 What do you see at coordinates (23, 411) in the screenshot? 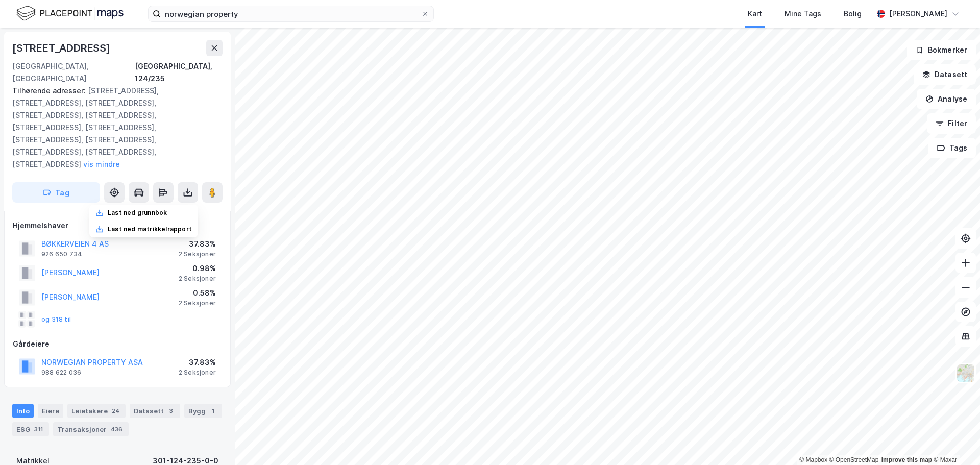
I see `div: Info` at bounding box center [23, 411].